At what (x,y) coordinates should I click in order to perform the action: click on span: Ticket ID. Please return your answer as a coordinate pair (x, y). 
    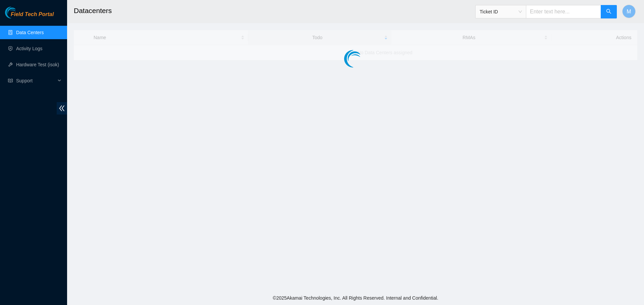
    Looking at the image, I should click on (501, 12).